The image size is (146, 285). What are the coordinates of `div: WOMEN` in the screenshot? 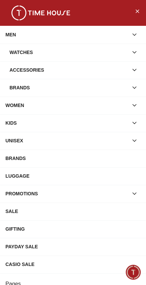 It's located at (67, 105).